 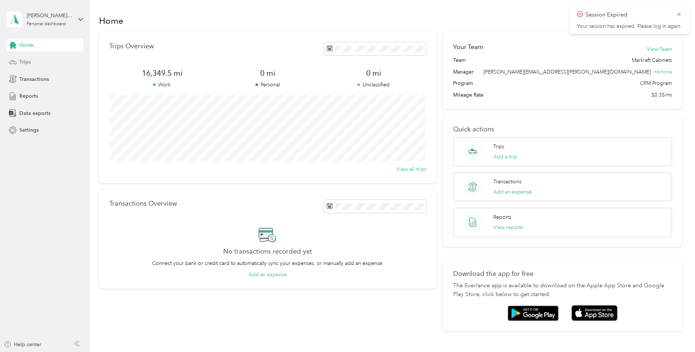 I want to click on button: Add a trip, so click(x=505, y=156).